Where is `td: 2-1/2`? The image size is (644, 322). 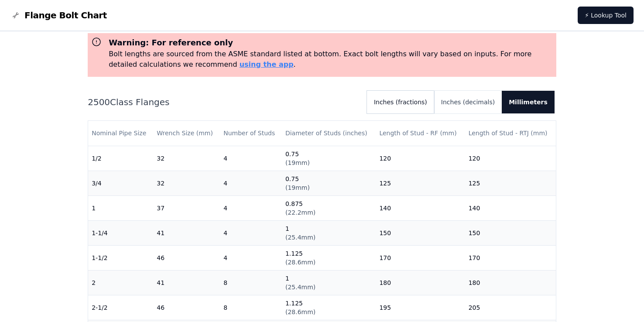 td: 2-1/2 is located at coordinates (120, 307).